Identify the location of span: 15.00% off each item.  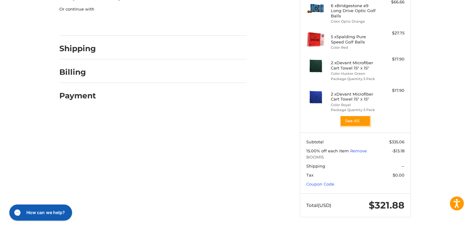
(328, 151).